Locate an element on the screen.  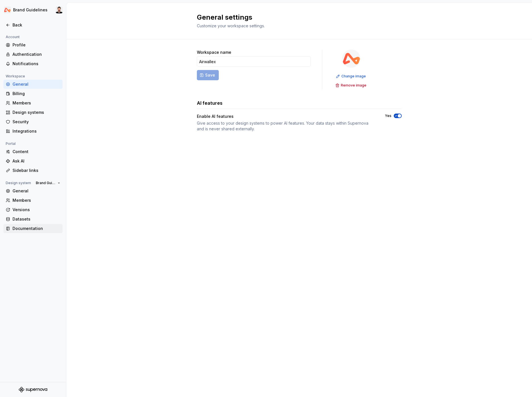
div: Documentation is located at coordinates (36, 229).